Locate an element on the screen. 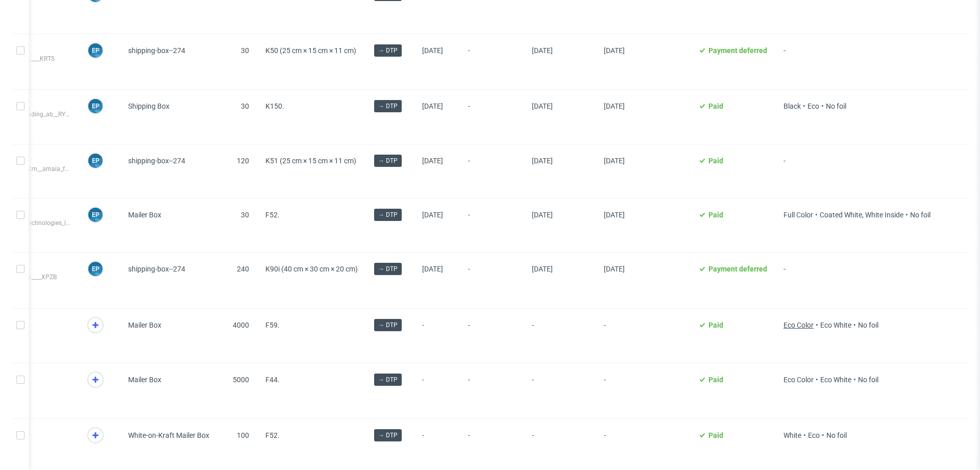 This screenshot has width=980, height=470. span: 4000 is located at coordinates (241, 325).